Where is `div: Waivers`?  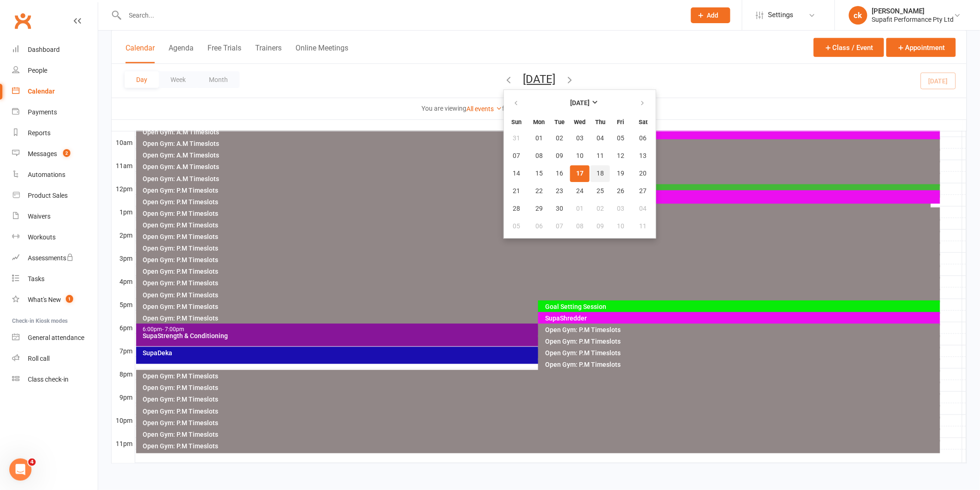 div: Waivers is located at coordinates (39, 216).